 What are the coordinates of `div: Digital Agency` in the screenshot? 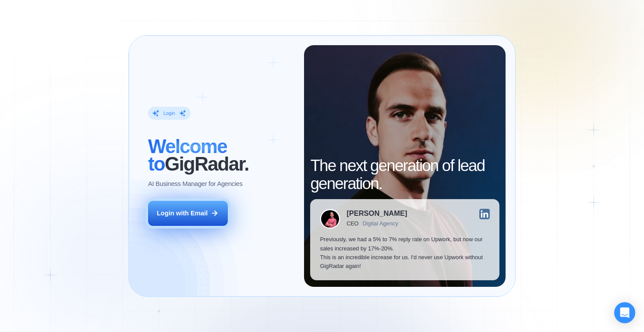 It's located at (380, 223).